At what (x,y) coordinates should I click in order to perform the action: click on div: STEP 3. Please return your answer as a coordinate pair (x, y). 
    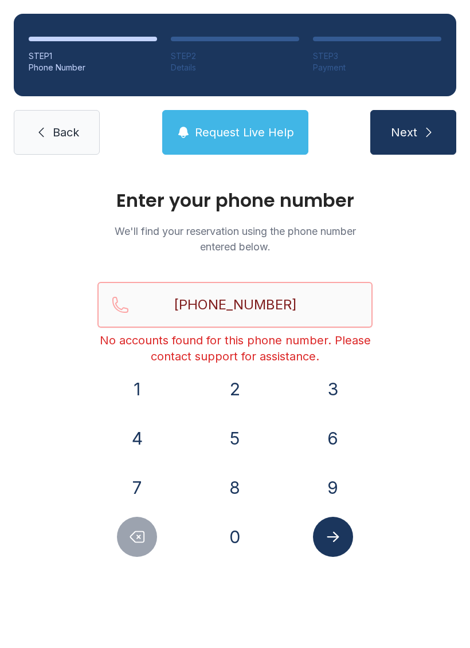
    Looking at the image, I should click on (377, 56).